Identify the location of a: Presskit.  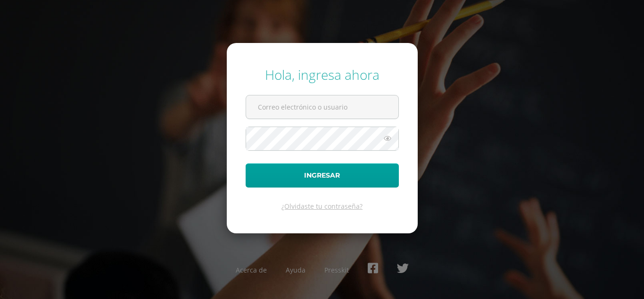
(337, 269).